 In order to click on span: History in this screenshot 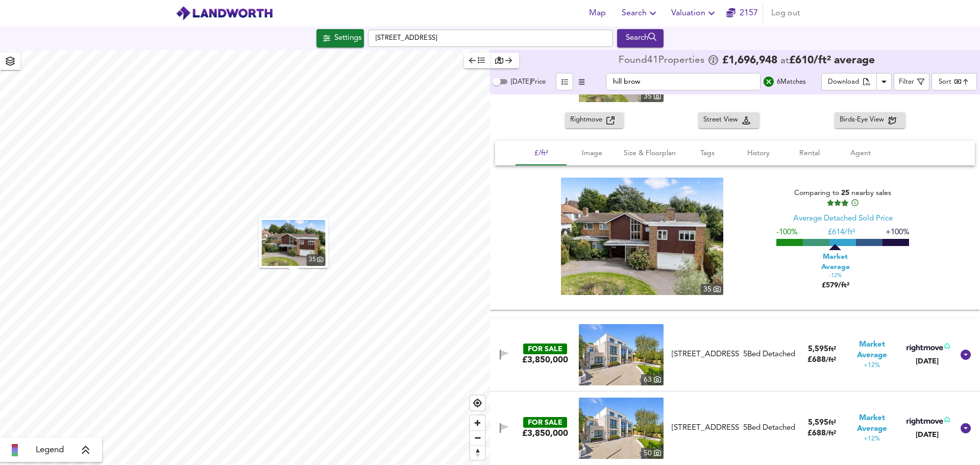, I will do `click(758, 153)`.